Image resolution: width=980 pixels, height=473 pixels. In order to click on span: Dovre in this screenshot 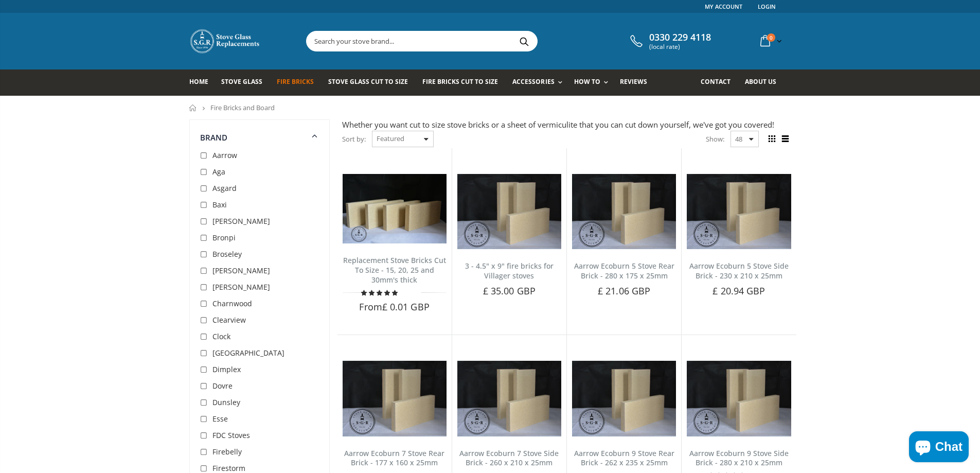, I will do `click(222, 385)`.